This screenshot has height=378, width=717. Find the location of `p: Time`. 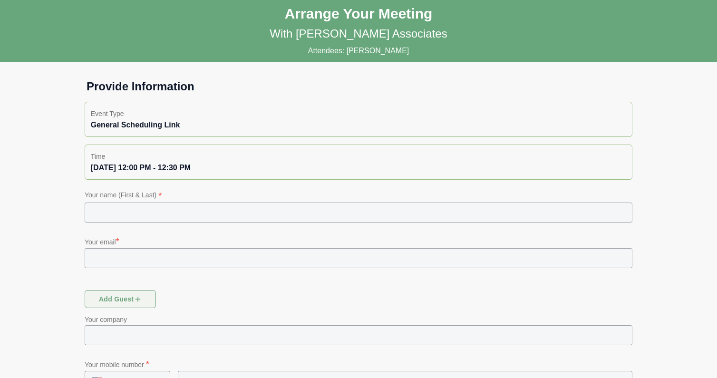

p: Time is located at coordinates (358, 156).